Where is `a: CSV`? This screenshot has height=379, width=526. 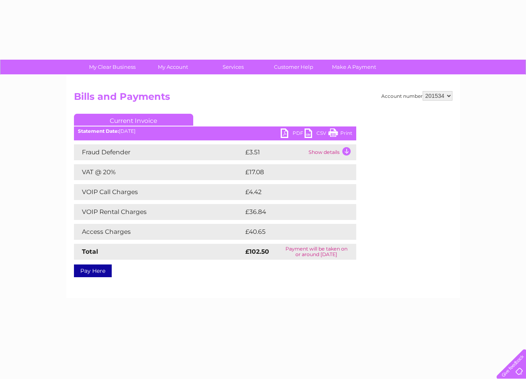 a: CSV is located at coordinates (316, 134).